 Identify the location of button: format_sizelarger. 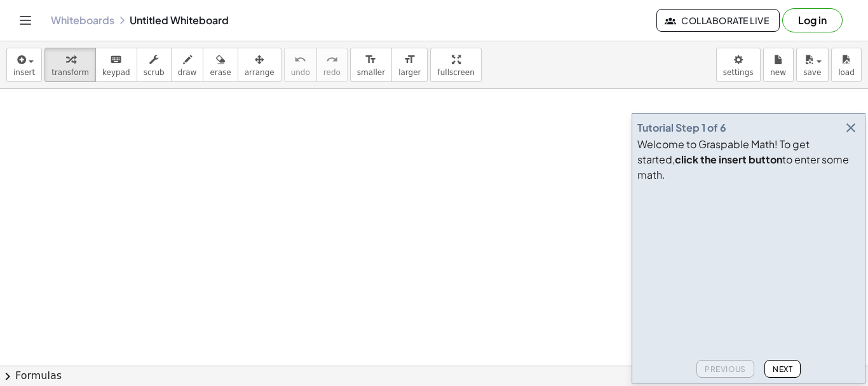
(410, 65).